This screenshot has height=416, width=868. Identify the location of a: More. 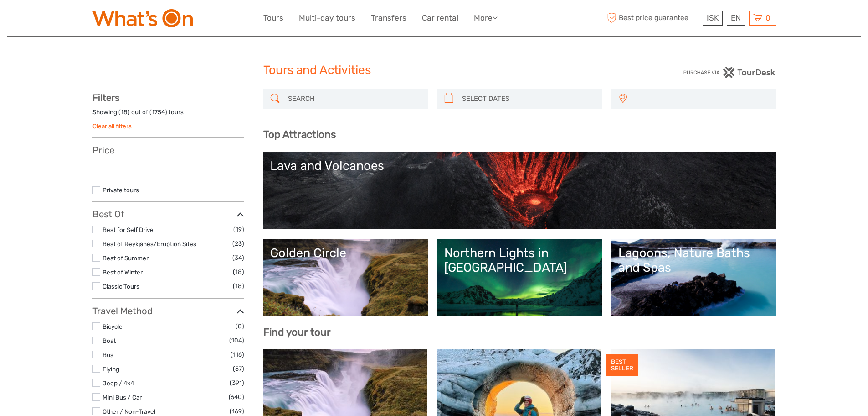
(486, 18).